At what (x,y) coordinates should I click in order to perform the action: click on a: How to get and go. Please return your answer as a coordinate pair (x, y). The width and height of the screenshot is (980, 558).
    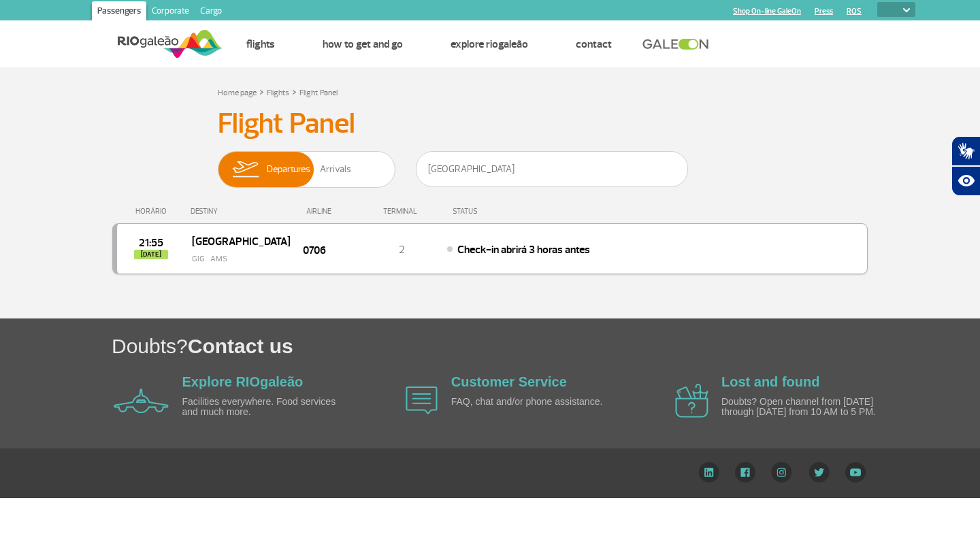
    Looking at the image, I should click on (363, 44).